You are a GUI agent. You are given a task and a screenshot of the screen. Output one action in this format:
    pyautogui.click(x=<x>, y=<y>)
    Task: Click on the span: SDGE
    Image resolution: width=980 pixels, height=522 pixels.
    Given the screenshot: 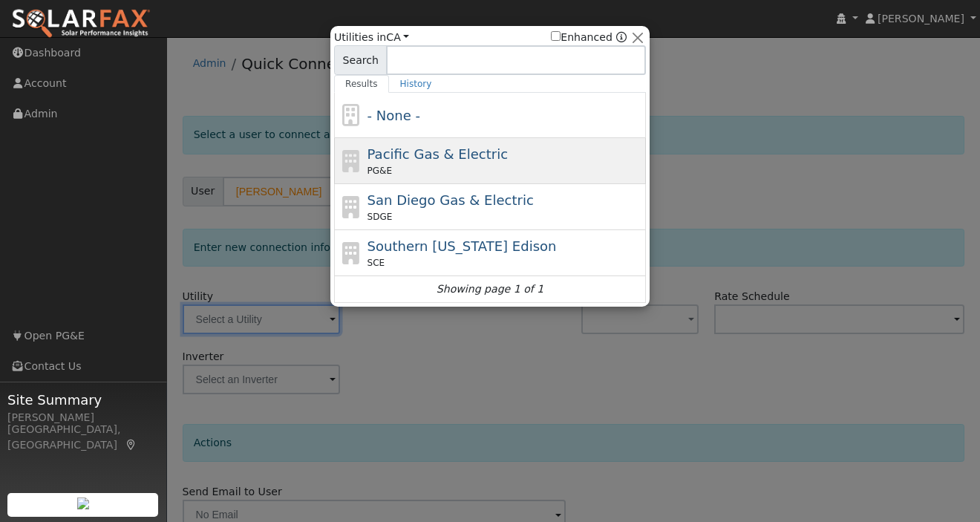 What is the action you would take?
    pyautogui.click(x=380, y=217)
    